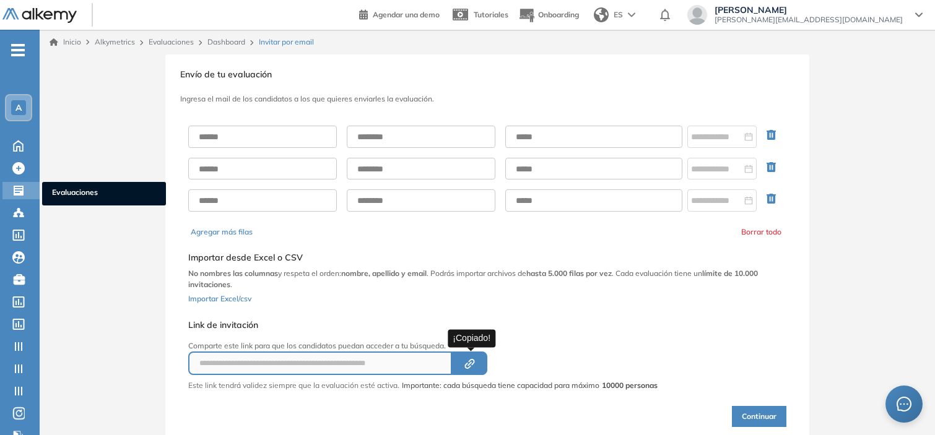 The image size is (935, 435). I want to click on span: Importar Excel/csv, so click(220, 299).